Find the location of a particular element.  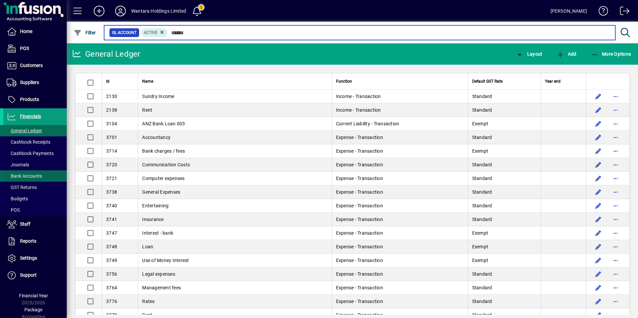

span: Journals is located at coordinates (18, 165).